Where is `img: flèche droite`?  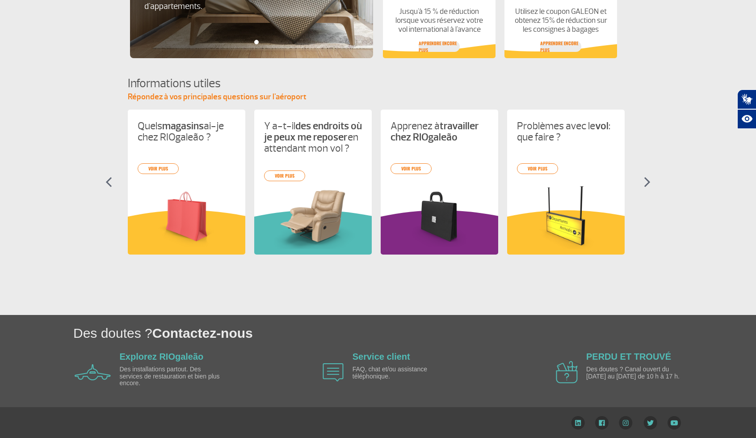 img: flèche droite is located at coordinates (647, 182).